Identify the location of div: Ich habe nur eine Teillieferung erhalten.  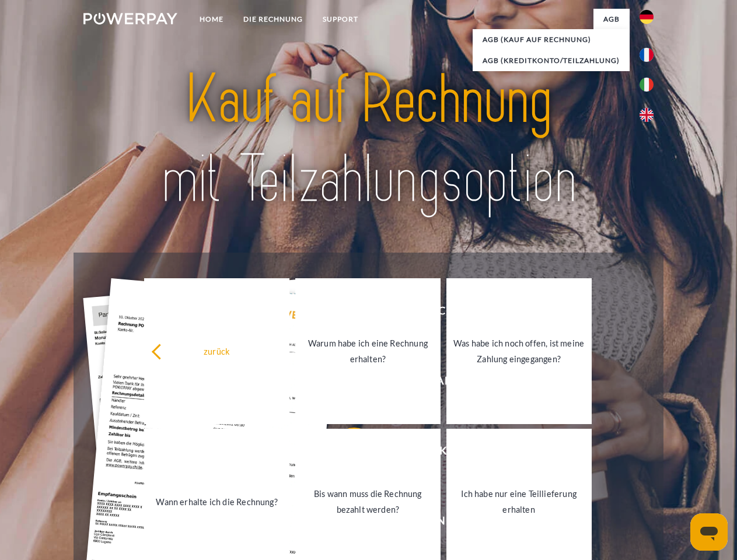
(519, 502).